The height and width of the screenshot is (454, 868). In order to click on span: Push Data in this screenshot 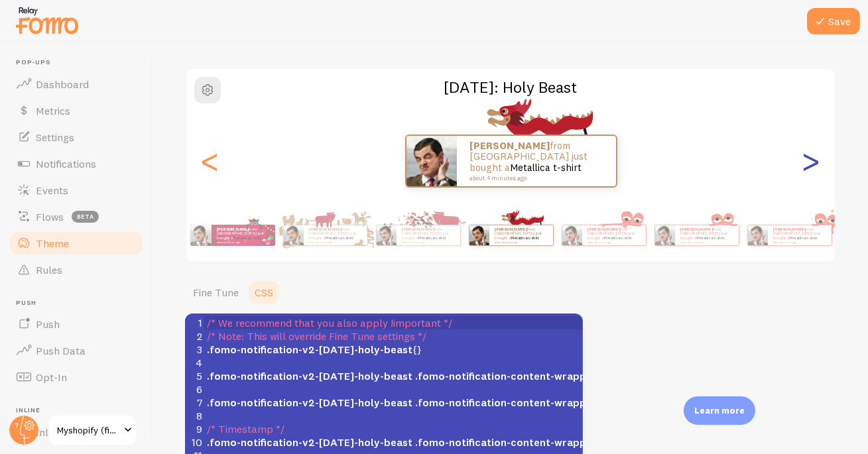, I will do `click(60, 351)`.